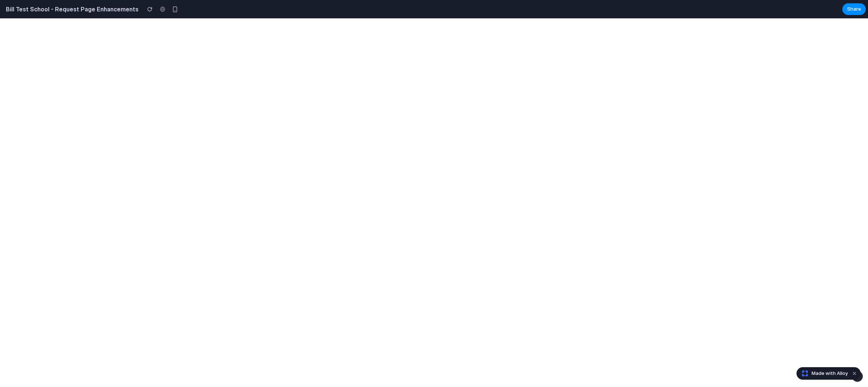  Describe the element at coordinates (71, 10) in the screenshot. I see `h2: Bill Test School - Request Page Enhancements` at that location.